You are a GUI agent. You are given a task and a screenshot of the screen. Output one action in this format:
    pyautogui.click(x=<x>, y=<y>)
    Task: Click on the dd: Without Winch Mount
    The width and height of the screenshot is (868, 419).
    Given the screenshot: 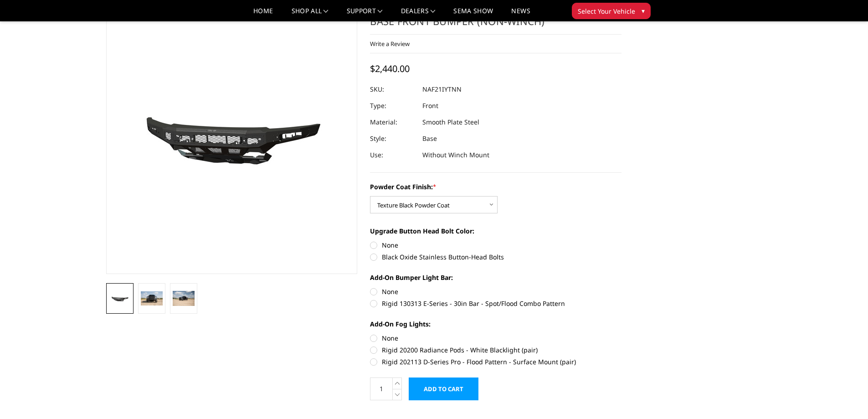 What is the action you would take?
    pyautogui.click(x=455, y=155)
    